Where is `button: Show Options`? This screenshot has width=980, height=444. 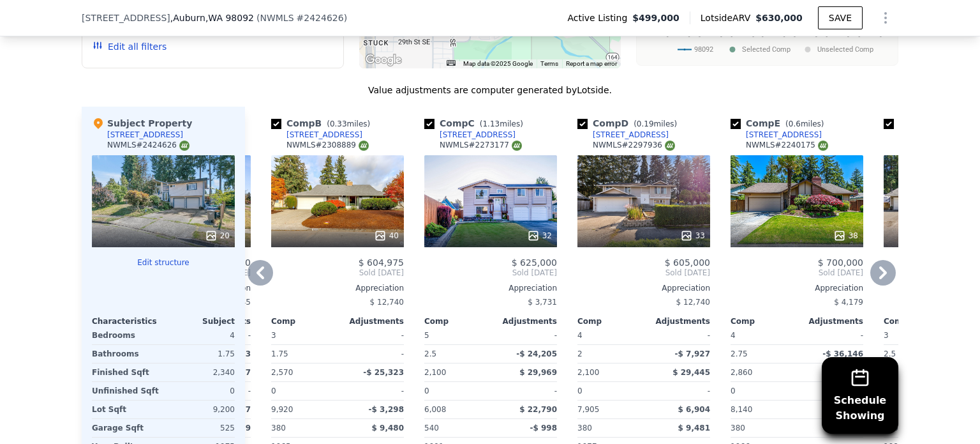
button: Show Options is located at coordinates (886, 18).